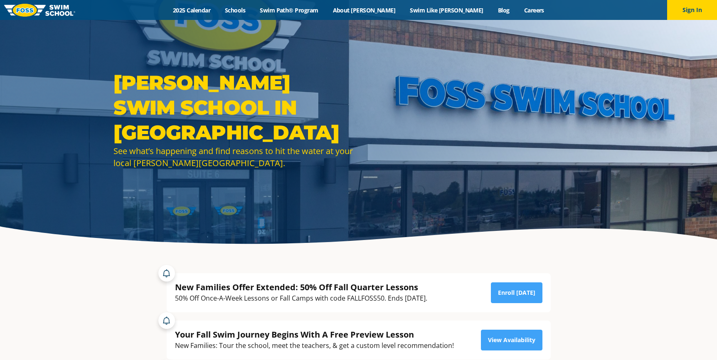 Image resolution: width=717 pixels, height=360 pixels. What do you see at coordinates (39, 10) in the screenshot?
I see `img: FOSS Swim School Logo` at bounding box center [39, 10].